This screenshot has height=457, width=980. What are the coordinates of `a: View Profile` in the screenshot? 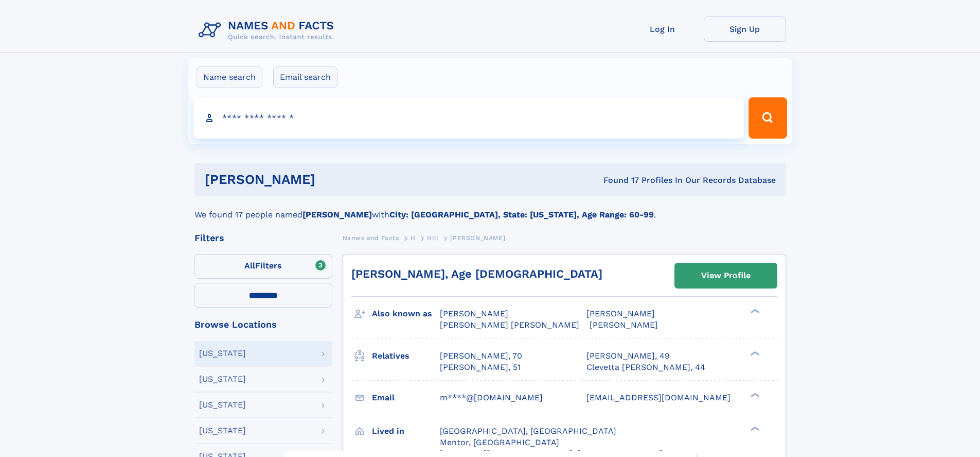 It's located at (726, 276).